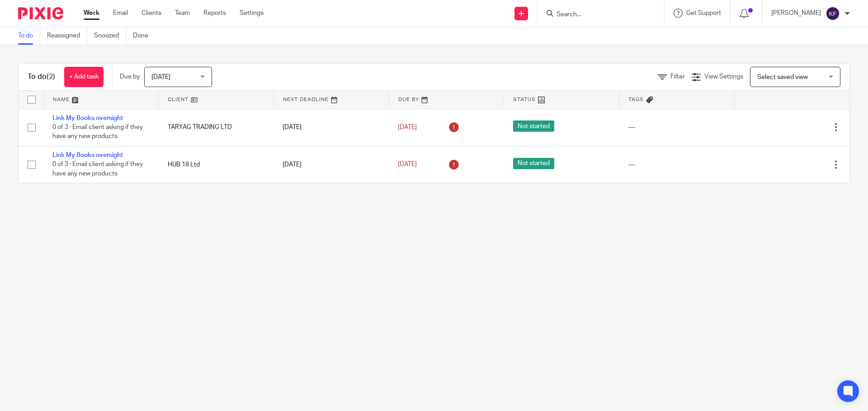 The width and height of the screenshot is (868, 411). I want to click on span: (2), so click(51, 77).